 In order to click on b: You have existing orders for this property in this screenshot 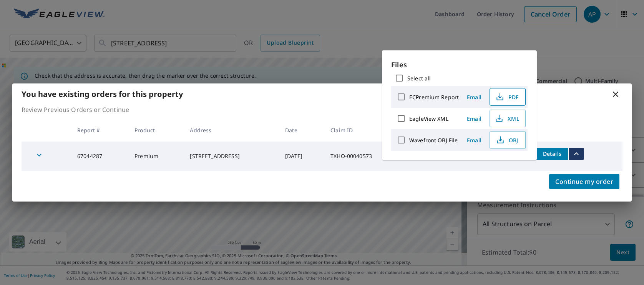, I will do `click(102, 94)`.